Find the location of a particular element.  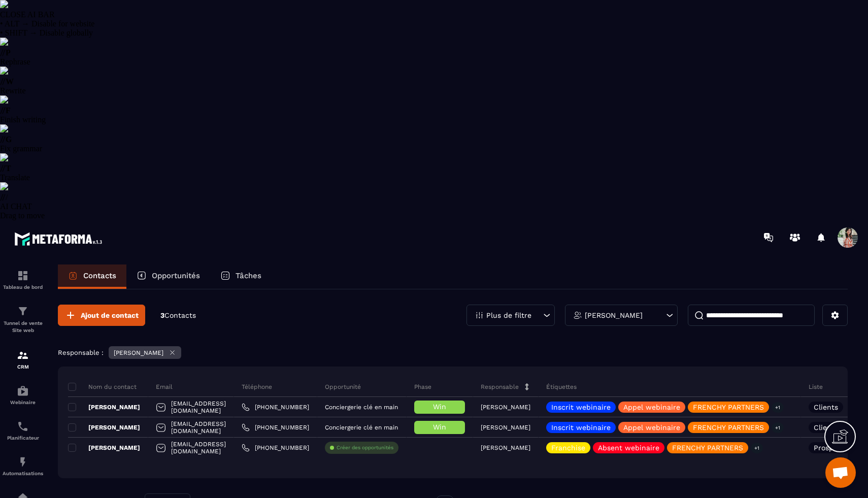

a: schedulerschedulerPlanificateur is located at coordinates (23, 431).